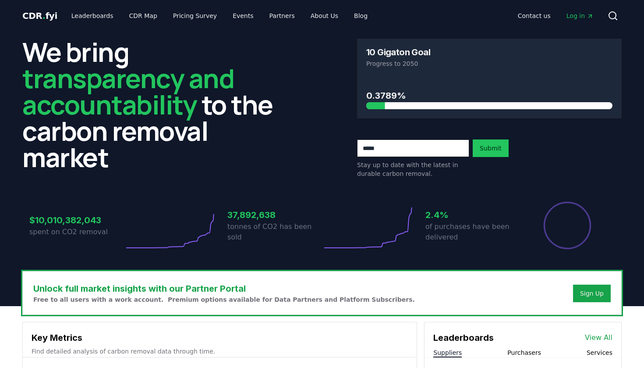 This screenshot has height=368, width=644. I want to click on button: Services, so click(600, 352).